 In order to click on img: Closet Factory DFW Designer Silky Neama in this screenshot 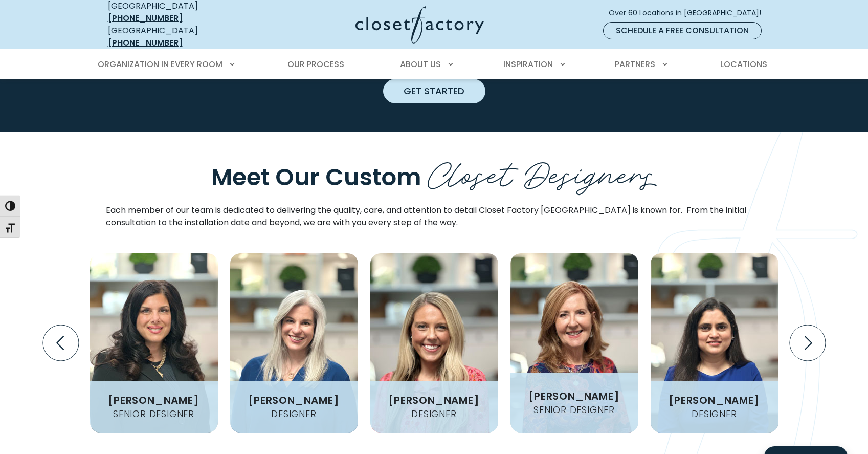, I will do `click(714, 343)`.